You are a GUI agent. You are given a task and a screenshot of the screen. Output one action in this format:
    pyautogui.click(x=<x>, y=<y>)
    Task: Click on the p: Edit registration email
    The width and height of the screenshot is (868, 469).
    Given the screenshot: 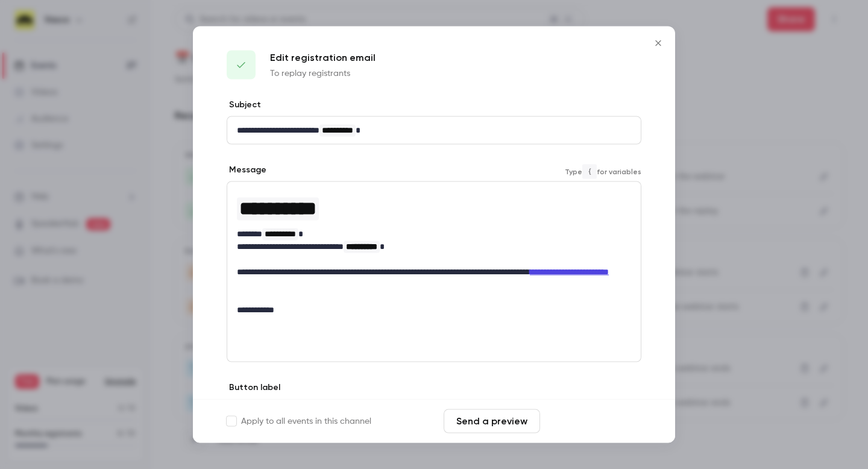 What is the action you would take?
    pyautogui.click(x=323, y=58)
    